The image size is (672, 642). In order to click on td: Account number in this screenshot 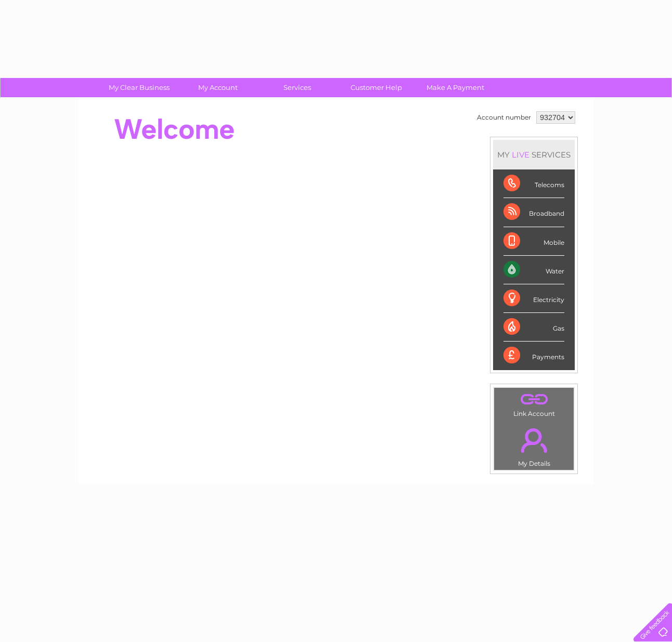, I will do `click(503, 118)`.